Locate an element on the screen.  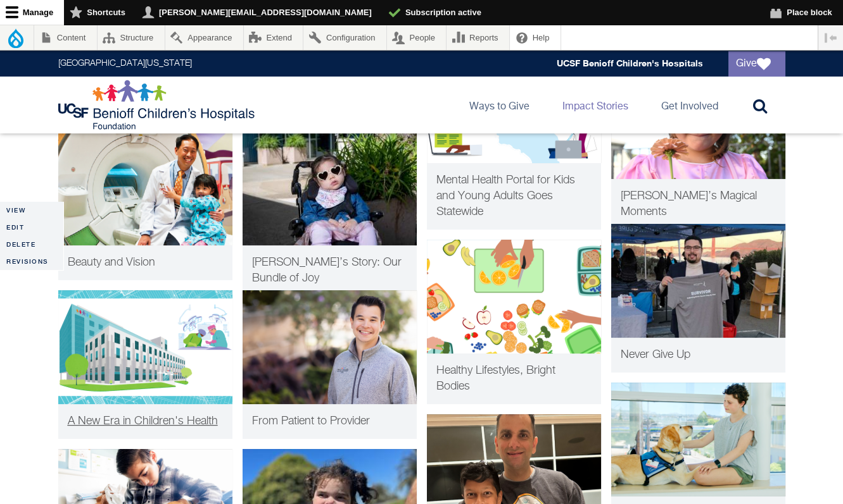
a: Get Involved is located at coordinates (690, 105).